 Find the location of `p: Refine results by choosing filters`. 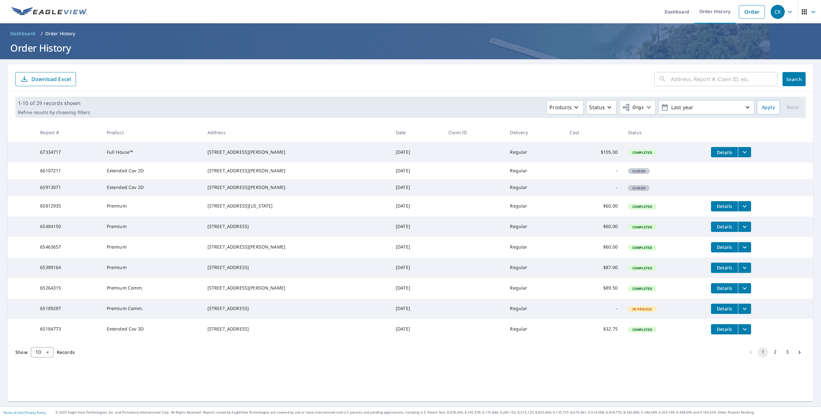

p: Refine results by choosing filters is located at coordinates (54, 113).